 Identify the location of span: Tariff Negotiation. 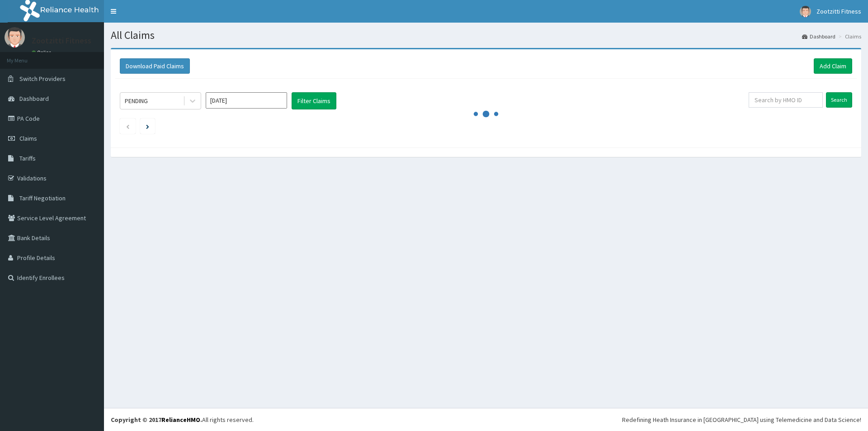
(43, 198).